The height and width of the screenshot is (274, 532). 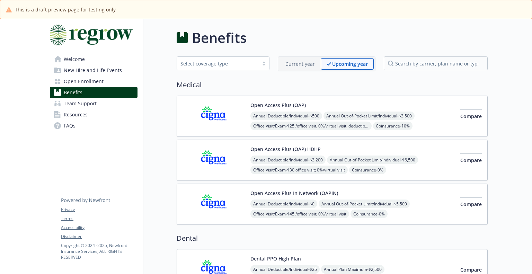 I want to click on div: Select coverage type, so click(x=218, y=63).